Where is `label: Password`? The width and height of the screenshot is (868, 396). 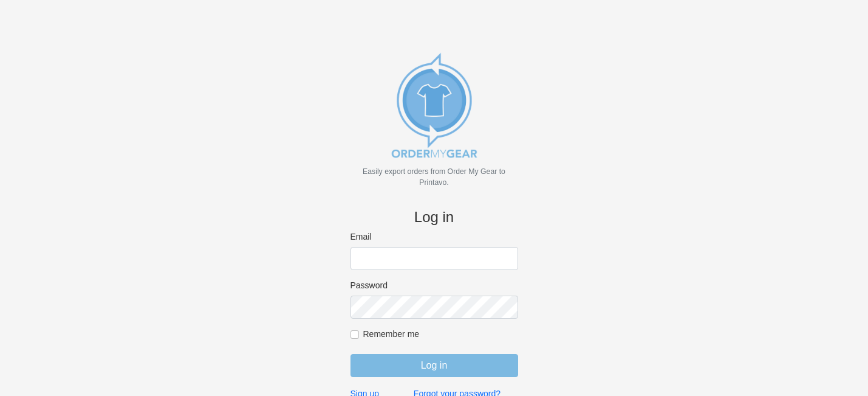 label: Password is located at coordinates (434, 285).